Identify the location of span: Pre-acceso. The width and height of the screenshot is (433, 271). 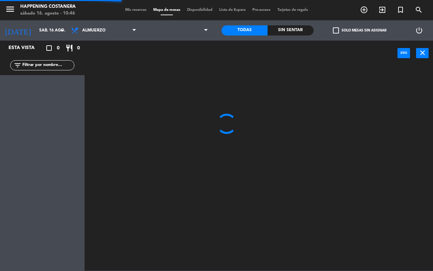
(261, 10).